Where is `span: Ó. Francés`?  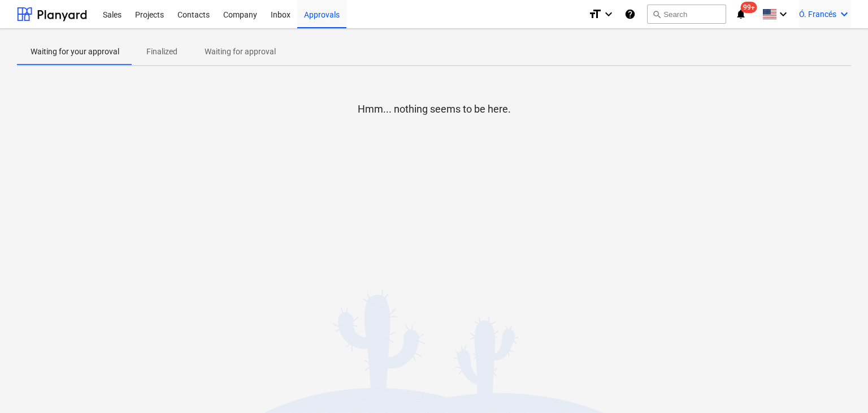
span: Ó. Francés is located at coordinates (818, 14).